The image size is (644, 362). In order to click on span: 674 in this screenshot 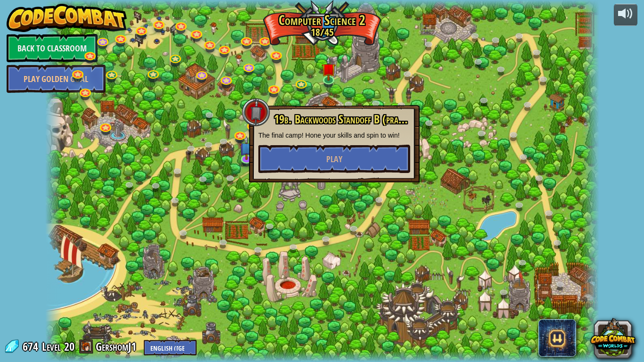, I will do `click(31, 347)`.